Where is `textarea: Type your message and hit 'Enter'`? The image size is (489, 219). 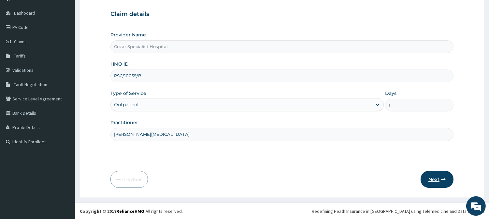
textarea: Type your message and hit 'Enter' is located at coordinates (63, 160).